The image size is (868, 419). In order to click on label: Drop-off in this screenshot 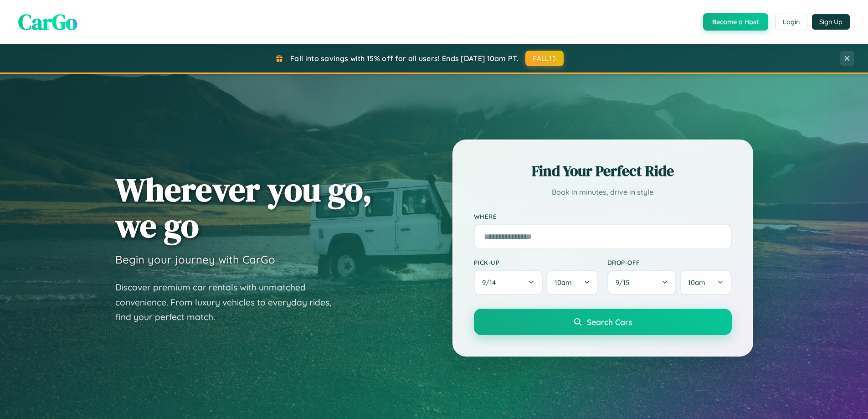, I will do `click(669, 262)`.